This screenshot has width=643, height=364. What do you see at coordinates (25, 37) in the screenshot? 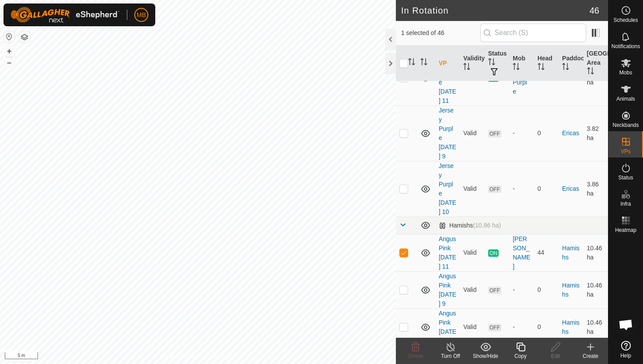
I see `button: Map Layers` at bounding box center [25, 37].